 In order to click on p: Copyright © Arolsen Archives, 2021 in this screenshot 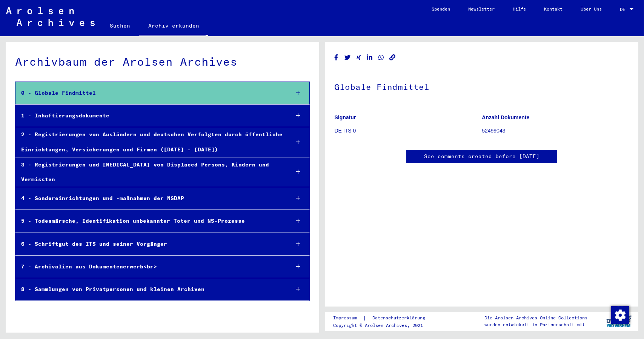, I will do `click(383, 325)`.